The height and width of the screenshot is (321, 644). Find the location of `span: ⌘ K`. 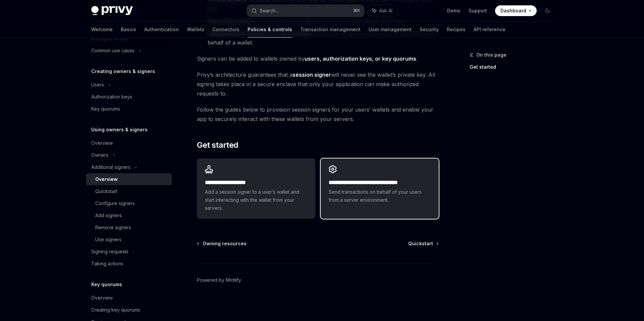

span: ⌘ K is located at coordinates (356, 11).